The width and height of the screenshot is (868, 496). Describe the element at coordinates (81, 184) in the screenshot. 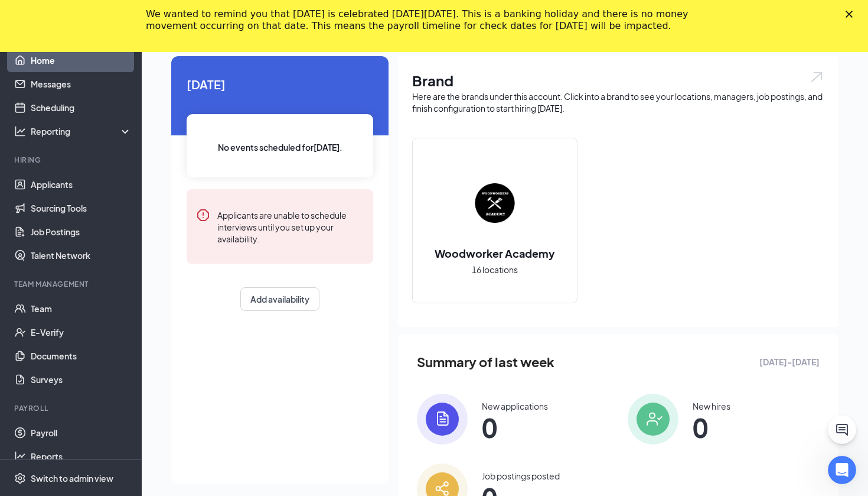

I see `a: Applicants` at that location.